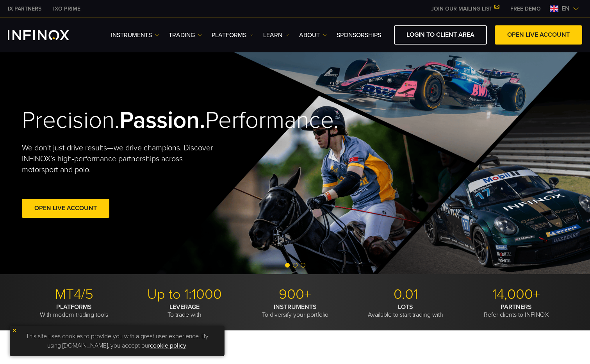 This screenshot has width=590, height=364. I want to click on a: cookie policy, so click(168, 345).